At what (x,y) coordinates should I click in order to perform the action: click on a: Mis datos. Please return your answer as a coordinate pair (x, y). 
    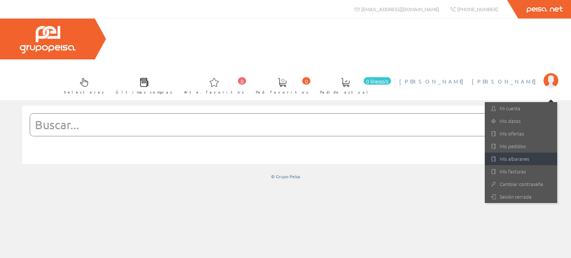
    Looking at the image, I should click on (521, 121).